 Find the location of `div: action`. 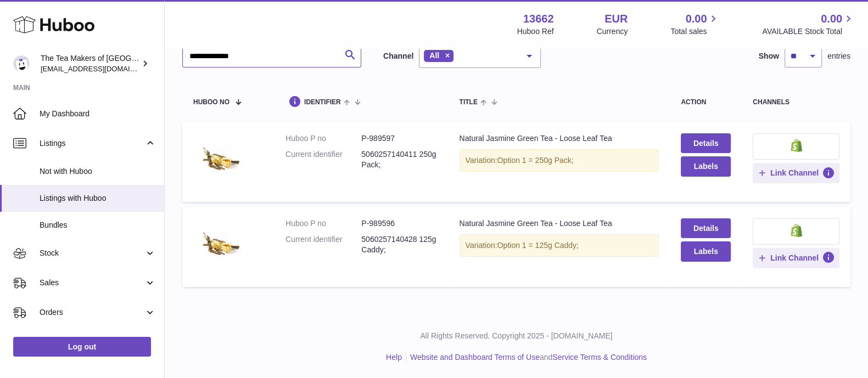

div: action is located at coordinates (705, 102).